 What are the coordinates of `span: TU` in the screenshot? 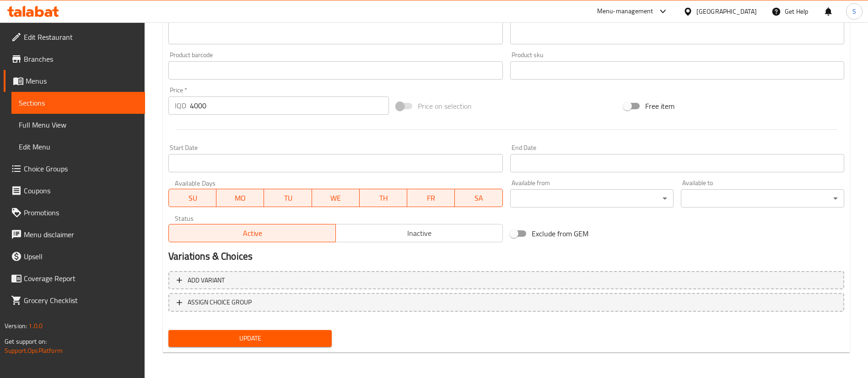 It's located at (288, 198).